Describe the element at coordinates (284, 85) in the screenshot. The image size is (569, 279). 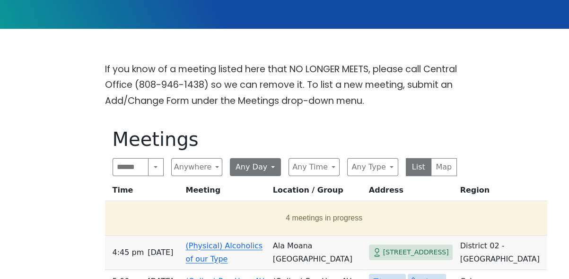
I see `p: If you know of a meeting listed here that NO LONGER MEETS, please call Central Office (808-946-14...` at that location.